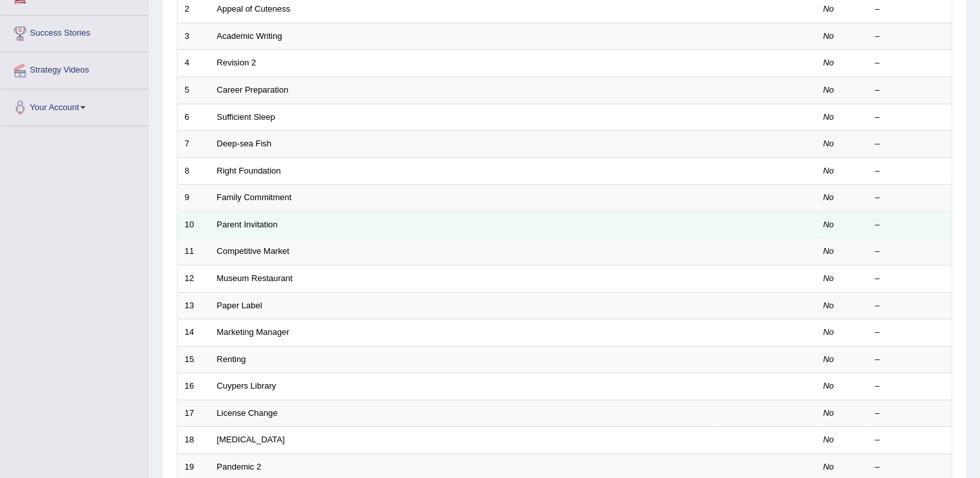  I want to click on td: 13, so click(193, 306).